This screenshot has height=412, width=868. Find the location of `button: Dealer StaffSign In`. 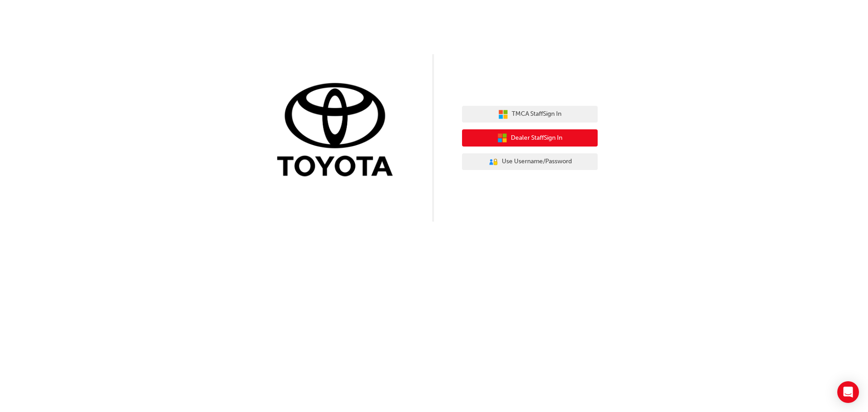

button: Dealer StaffSign In is located at coordinates (529, 138).